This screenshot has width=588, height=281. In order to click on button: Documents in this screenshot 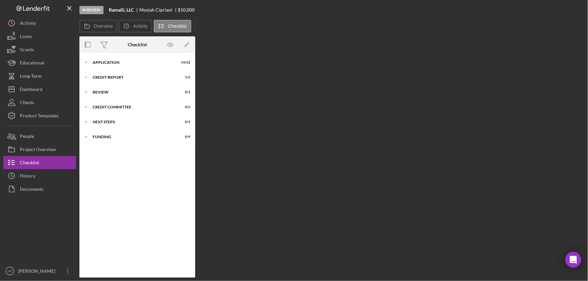, I will do `click(40, 189)`.